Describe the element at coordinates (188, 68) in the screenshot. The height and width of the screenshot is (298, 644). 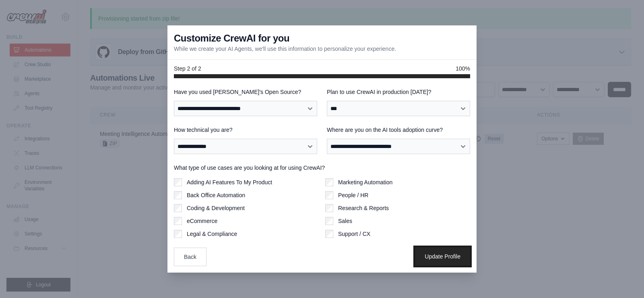
I see `span: Step 2 of 2` at that location.